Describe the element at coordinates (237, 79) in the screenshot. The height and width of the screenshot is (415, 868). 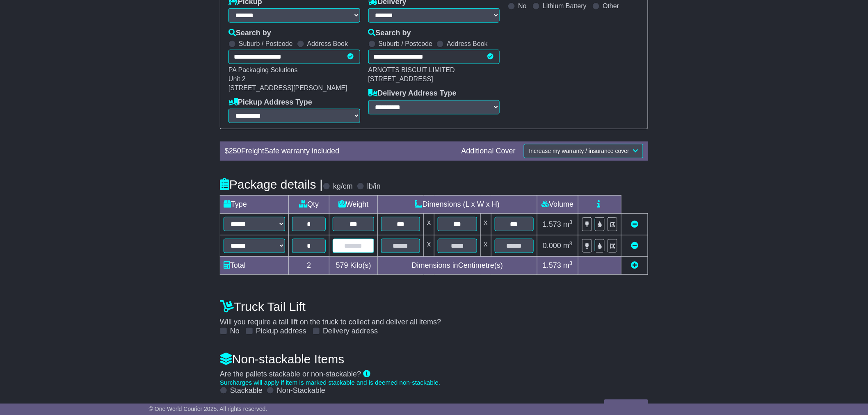
I see `span: Unit 2` at that location.